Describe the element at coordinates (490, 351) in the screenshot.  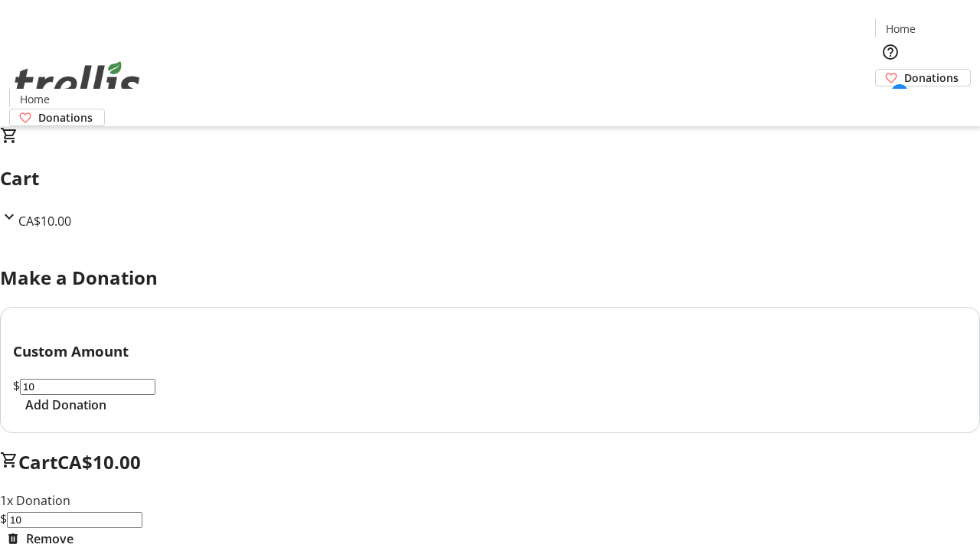
I see `h3: Custom Amount` at that location.